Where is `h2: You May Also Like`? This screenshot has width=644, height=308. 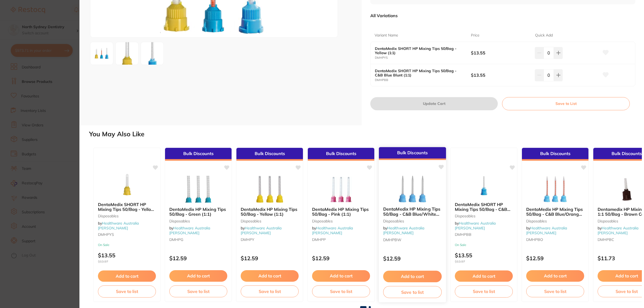 h2: You May Also Like is located at coordinates (365, 134).